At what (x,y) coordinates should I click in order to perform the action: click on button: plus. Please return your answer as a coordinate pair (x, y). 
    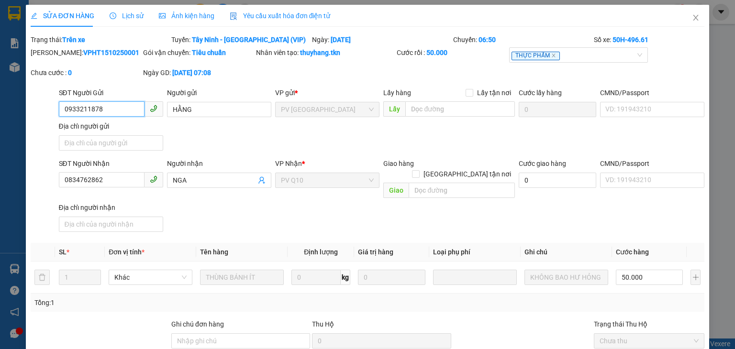
    Looking at the image, I should click on (695, 277).